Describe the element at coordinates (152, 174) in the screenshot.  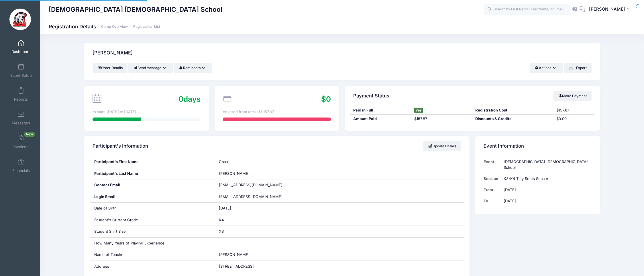
I see `div: Participant's Last Name` at that location.